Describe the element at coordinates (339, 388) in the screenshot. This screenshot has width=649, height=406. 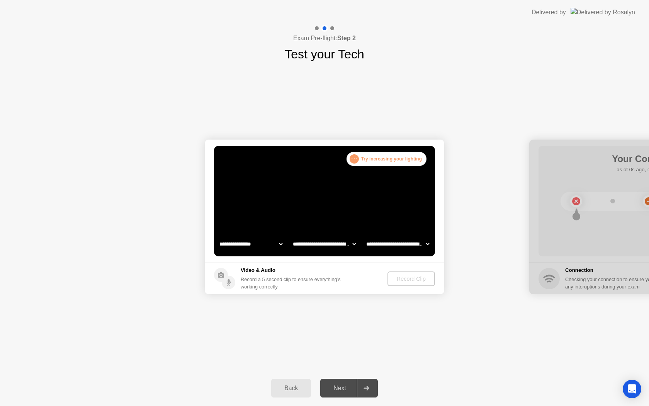
I see `div: Next` at that location.